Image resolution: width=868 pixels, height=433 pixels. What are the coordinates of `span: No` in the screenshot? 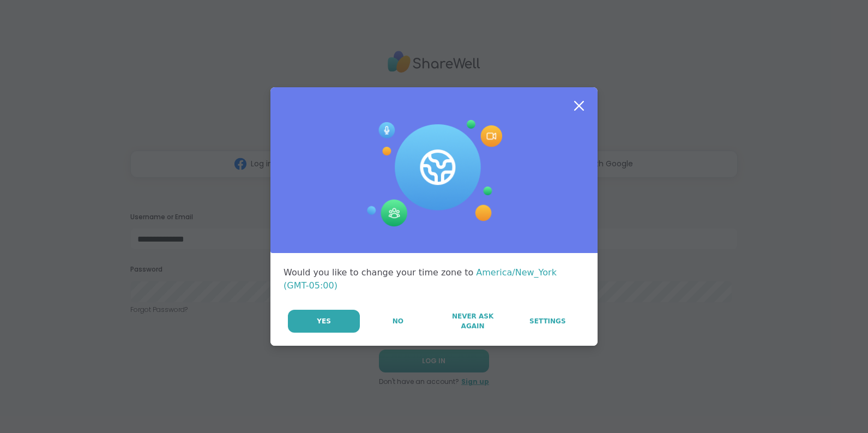 It's located at (398, 322).